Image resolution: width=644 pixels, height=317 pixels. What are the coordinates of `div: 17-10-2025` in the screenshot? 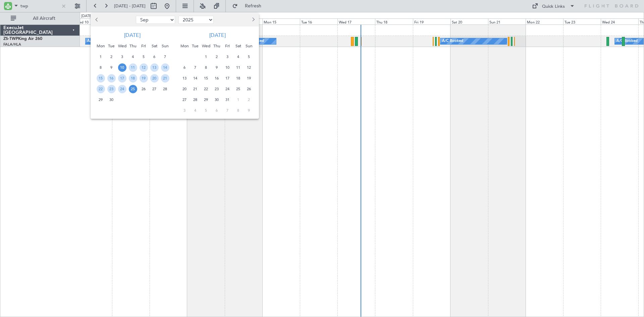 It's located at (228, 78).